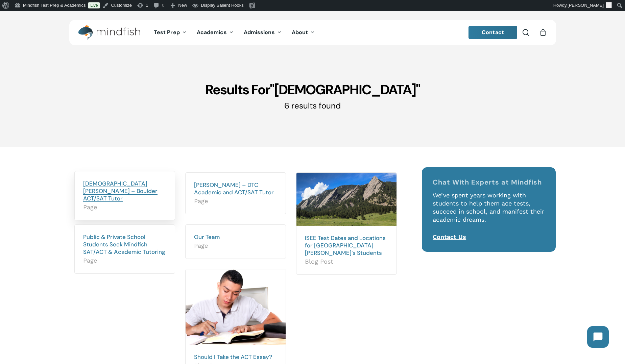  I want to click on a: Academics, so click(215, 32).